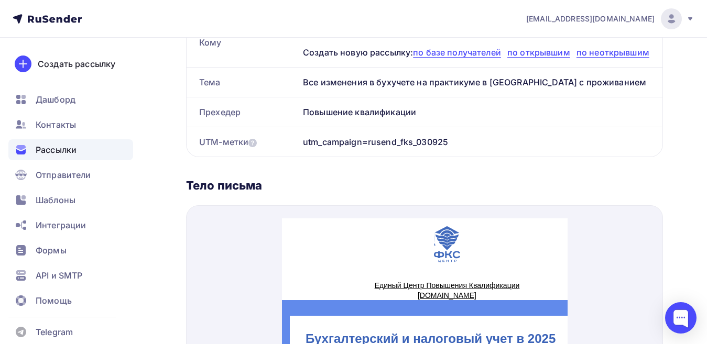 The height and width of the screenshot is (344, 707). I want to click on span: Рассылки, so click(56, 150).